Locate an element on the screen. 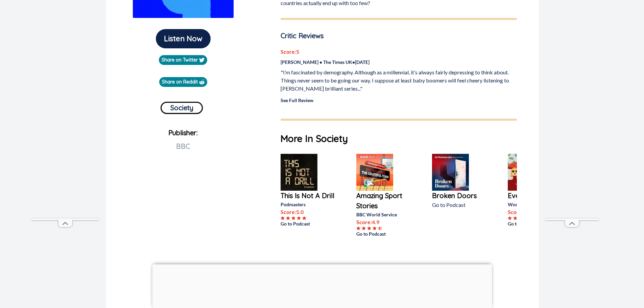 This screenshot has height=308, width=644. p: Broken Doors is located at coordinates (459, 196).